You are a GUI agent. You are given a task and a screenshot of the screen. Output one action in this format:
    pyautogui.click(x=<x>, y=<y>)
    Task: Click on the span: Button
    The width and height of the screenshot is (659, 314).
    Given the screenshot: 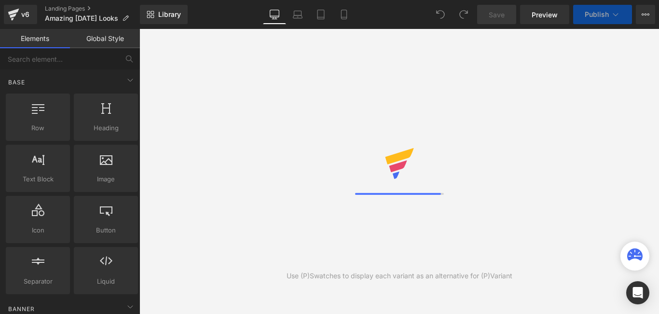 What is the action you would take?
    pyautogui.click(x=106, y=230)
    